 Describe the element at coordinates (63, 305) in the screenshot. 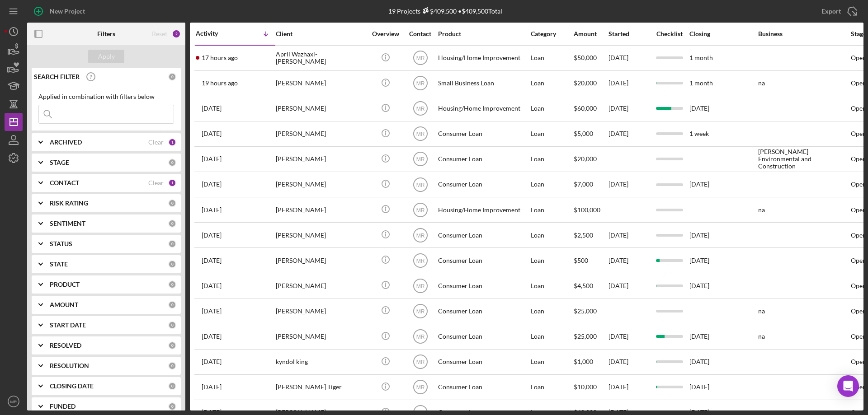

I see `b: AMOUNT` at that location.